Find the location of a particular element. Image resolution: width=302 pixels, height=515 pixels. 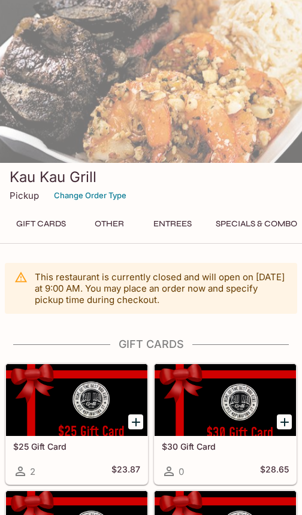

a: $25 Gift Card2$23.87 is located at coordinates (77, 425).